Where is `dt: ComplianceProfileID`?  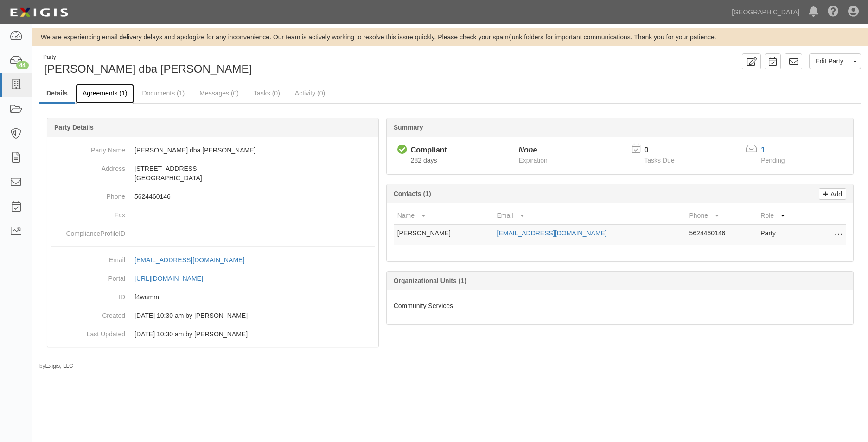
dt: ComplianceProfileID is located at coordinates (88, 231).